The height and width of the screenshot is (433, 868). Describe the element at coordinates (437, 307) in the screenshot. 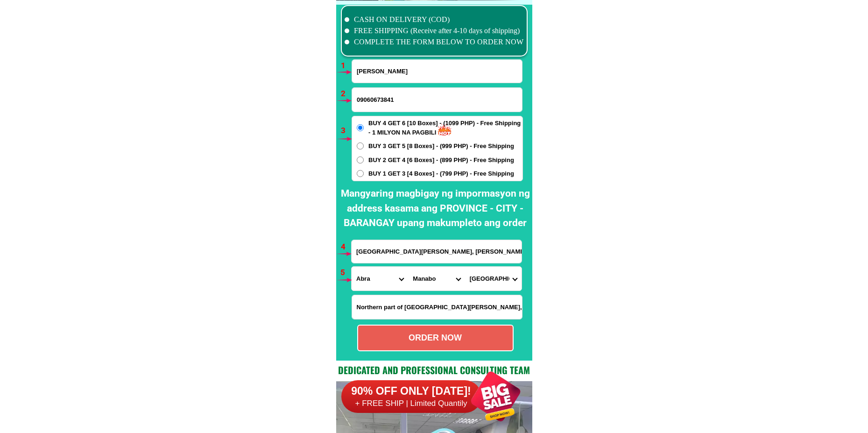

I see `input: Input LANDMARKOFLOCATION` at that location.